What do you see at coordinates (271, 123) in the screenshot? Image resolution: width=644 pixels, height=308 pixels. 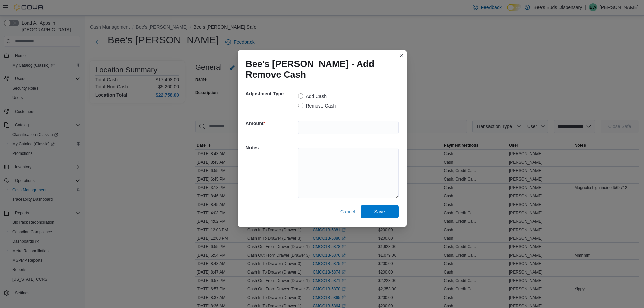 I see `h5: Amount` at bounding box center [271, 123].